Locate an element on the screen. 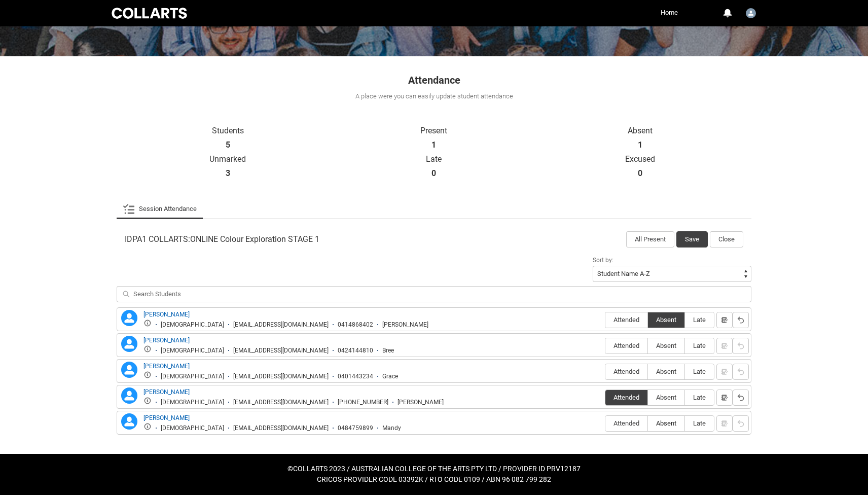  lightning-icon: Adam Clayton is located at coordinates (130, 318).